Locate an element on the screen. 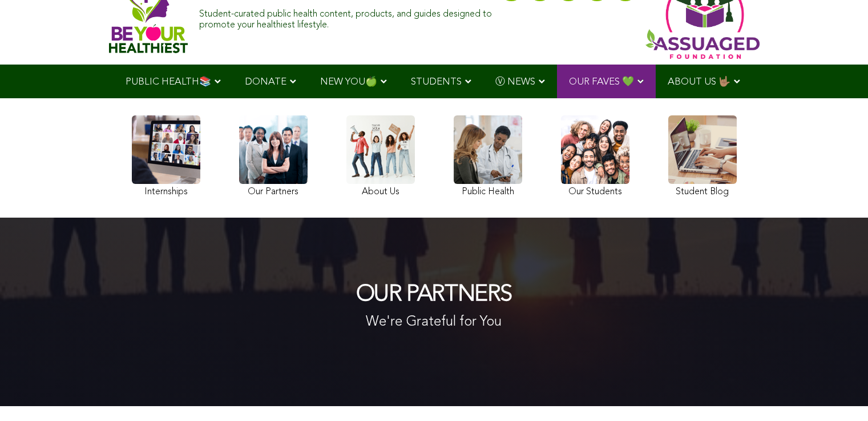  span: STUDENTS is located at coordinates (436, 81).